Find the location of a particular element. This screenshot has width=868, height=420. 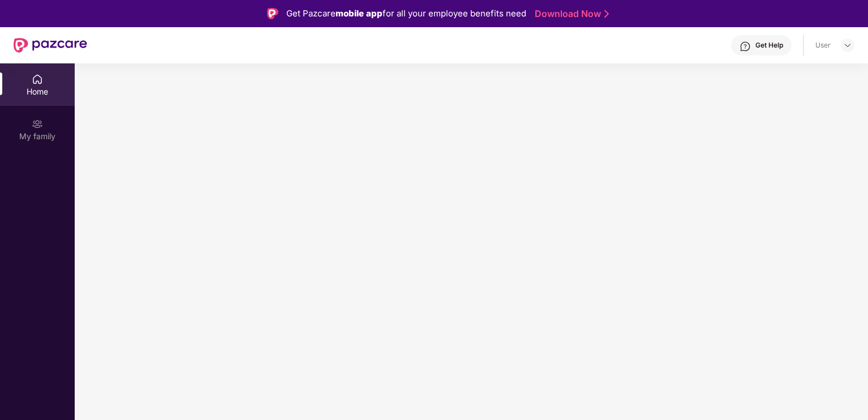

img: Stroke is located at coordinates (606, 14).